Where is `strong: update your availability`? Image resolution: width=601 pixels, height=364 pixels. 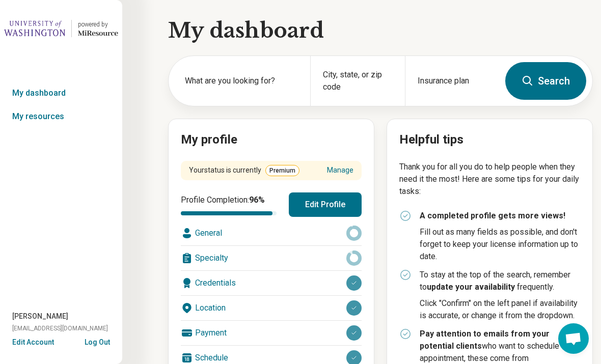 strong: update your availability is located at coordinates (470, 287).